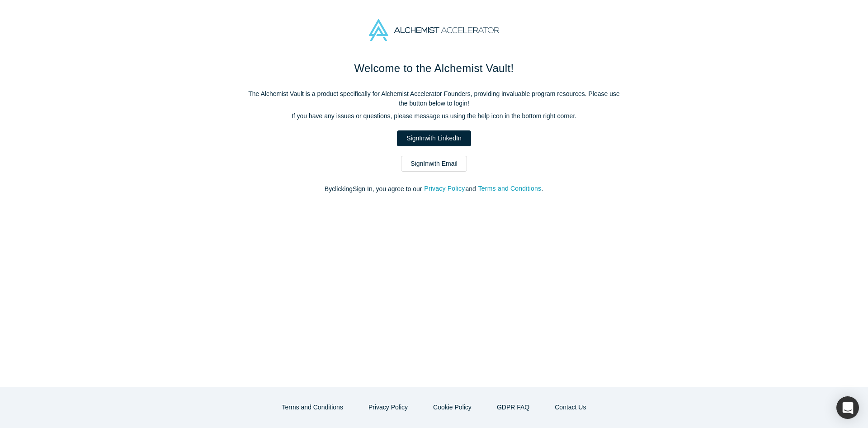 This screenshot has width=868, height=428. Describe the element at coordinates (452, 407) in the screenshot. I see `button: Cookie Policy` at that location.